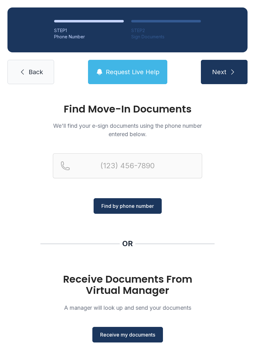 The height and width of the screenshot is (354, 255). I want to click on span: Request Live Help, so click(133, 72).